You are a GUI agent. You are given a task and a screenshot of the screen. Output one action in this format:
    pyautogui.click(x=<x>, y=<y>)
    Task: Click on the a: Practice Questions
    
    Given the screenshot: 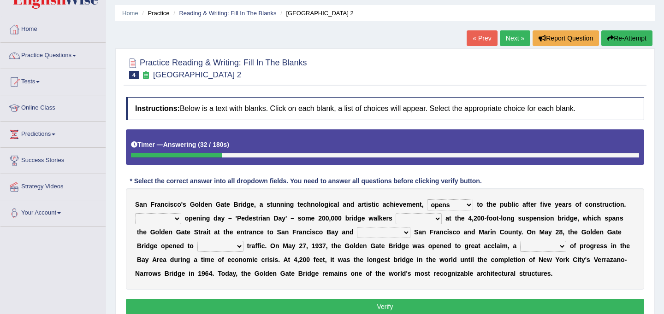 What is the action you would take?
    pyautogui.click(x=53, y=54)
    